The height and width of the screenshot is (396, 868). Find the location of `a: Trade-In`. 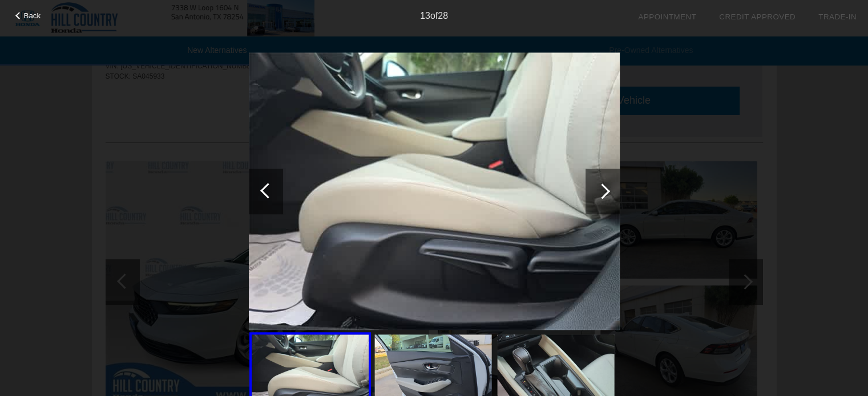

a: Trade-In is located at coordinates (837, 16).